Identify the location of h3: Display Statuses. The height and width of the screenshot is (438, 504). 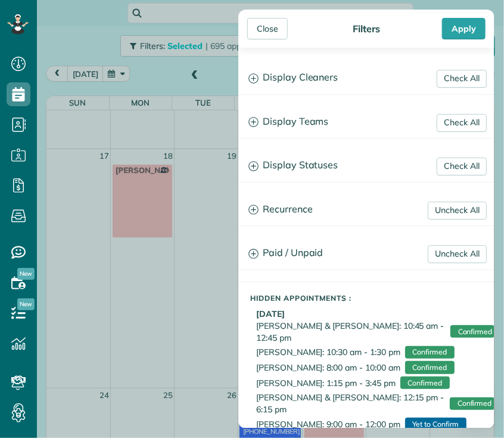
(366, 166).